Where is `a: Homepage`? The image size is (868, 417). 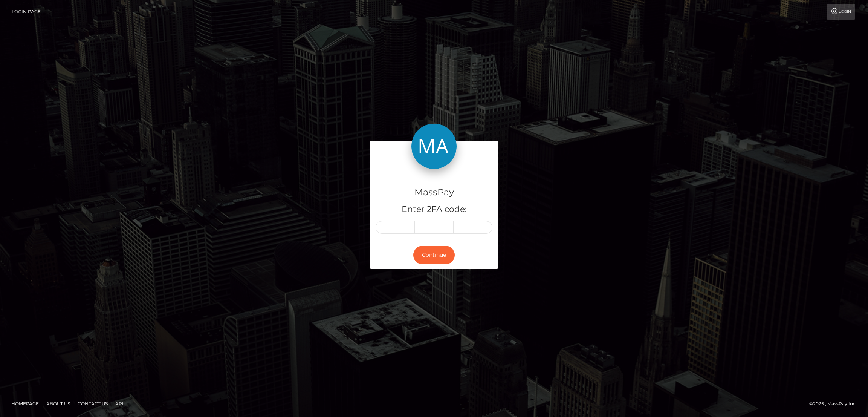 a: Homepage is located at coordinates (25, 403).